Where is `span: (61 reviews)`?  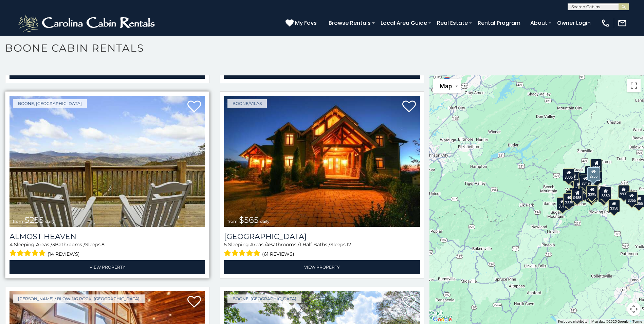
span: (61 reviews) is located at coordinates (278, 254).